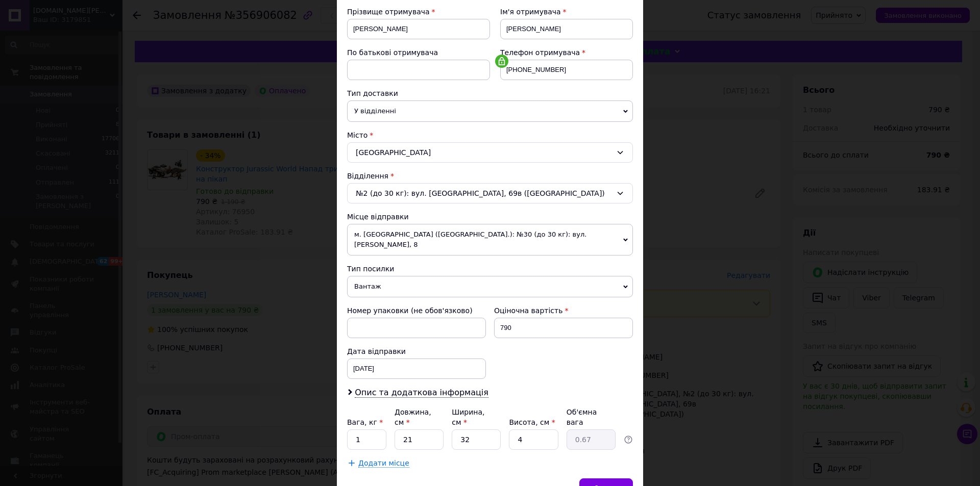 The width and height of the screenshot is (980, 486). I want to click on span: По батькові отримувача, so click(392, 52).